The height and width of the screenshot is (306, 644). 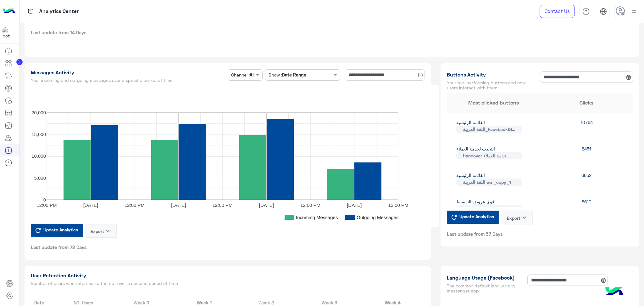 What do you see at coordinates (228, 275) in the screenshot?
I see `h1: User Retention Activity` at bounding box center [228, 275].